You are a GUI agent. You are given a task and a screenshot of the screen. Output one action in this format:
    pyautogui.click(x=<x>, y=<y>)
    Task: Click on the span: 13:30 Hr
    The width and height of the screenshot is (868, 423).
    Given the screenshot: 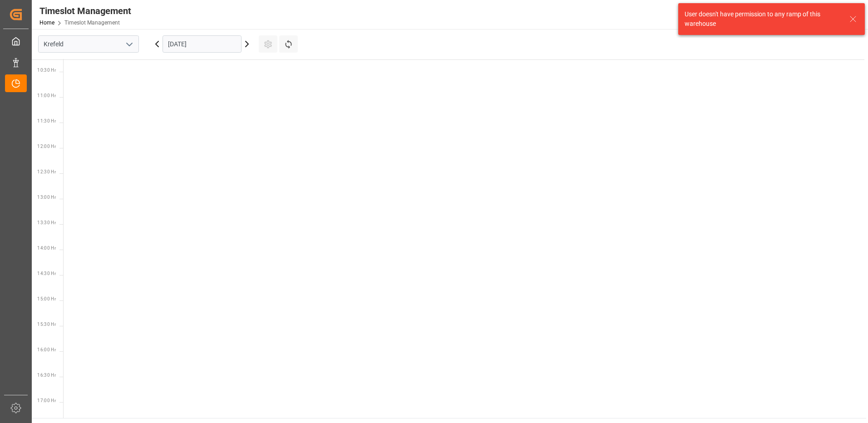 What is the action you would take?
    pyautogui.click(x=46, y=222)
    